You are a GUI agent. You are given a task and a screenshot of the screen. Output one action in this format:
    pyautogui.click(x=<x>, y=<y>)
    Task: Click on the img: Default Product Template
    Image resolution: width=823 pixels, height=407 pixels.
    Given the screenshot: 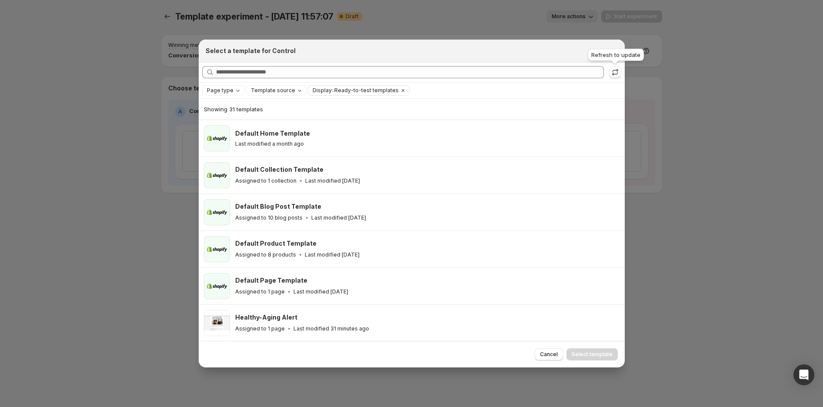 What is the action you would take?
    pyautogui.click(x=217, y=249)
    